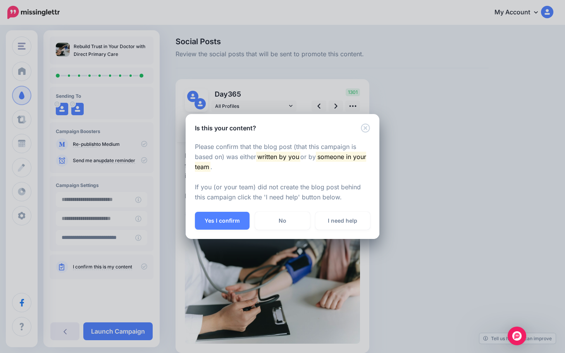 This screenshot has height=353, width=565. What do you see at coordinates (278, 157) in the screenshot?
I see `mark: written by you` at bounding box center [278, 157].